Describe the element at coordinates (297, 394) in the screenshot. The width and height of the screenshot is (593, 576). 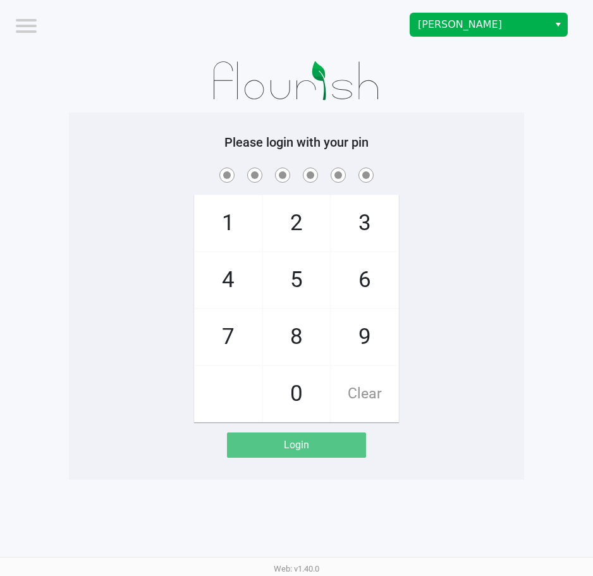
I see `span: 0` at that location.